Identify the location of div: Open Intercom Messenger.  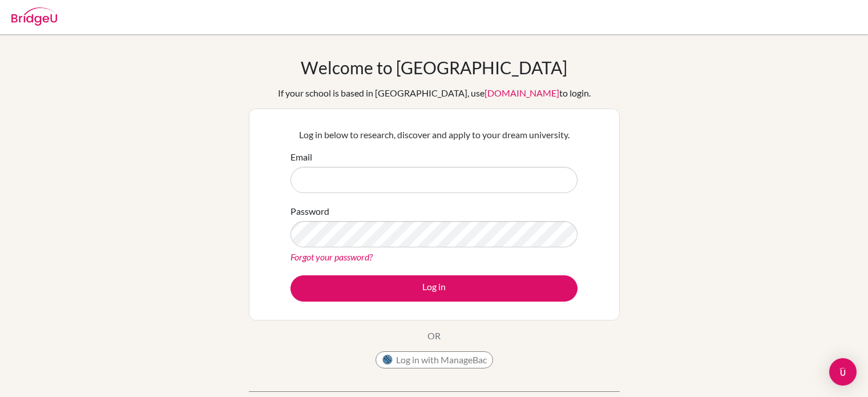
(843, 372).